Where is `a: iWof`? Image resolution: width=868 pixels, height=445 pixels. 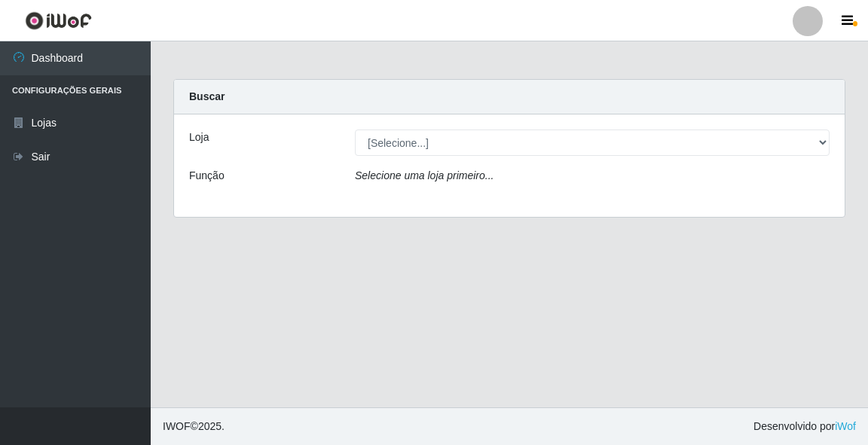 a: iWof is located at coordinates (845, 426).